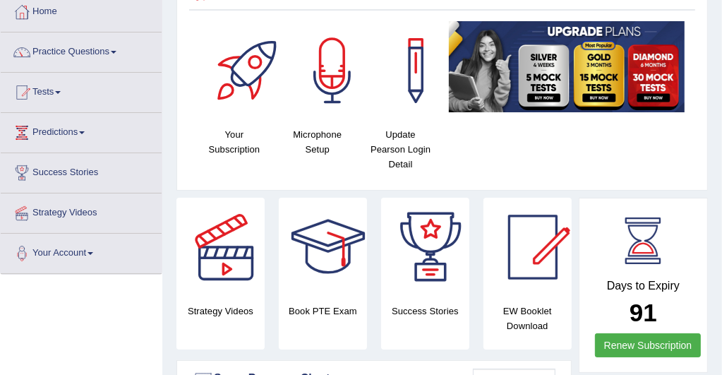 This screenshot has height=375, width=722. I want to click on h4: Days to Expiry, so click(643, 286).